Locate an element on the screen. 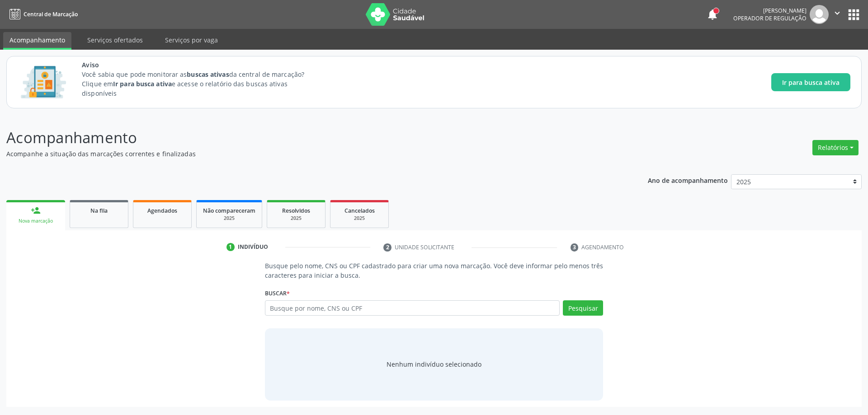 The width and height of the screenshot is (868, 415). span: Não compareceram is located at coordinates (229, 210).